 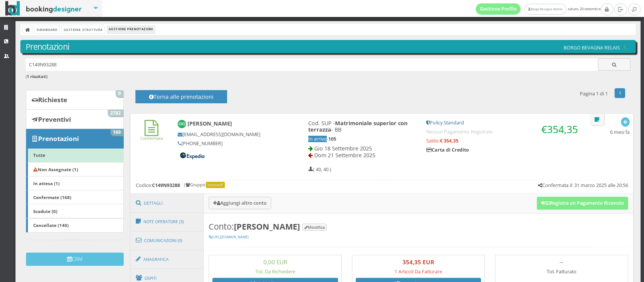 What do you see at coordinates (45, 211) in the screenshot?
I see `b: Scadute (0)` at bounding box center [45, 211].